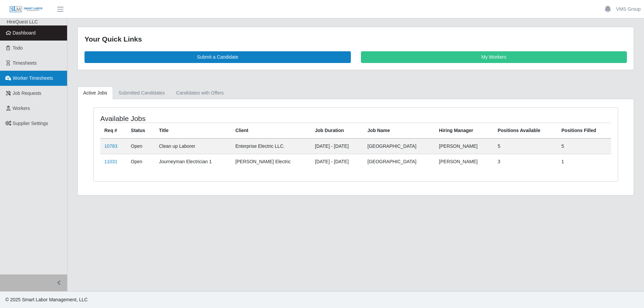  What do you see at coordinates (46, 300) in the screenshot?
I see `span: © 2025 Smart Labor Management, LLC` at bounding box center [46, 300].